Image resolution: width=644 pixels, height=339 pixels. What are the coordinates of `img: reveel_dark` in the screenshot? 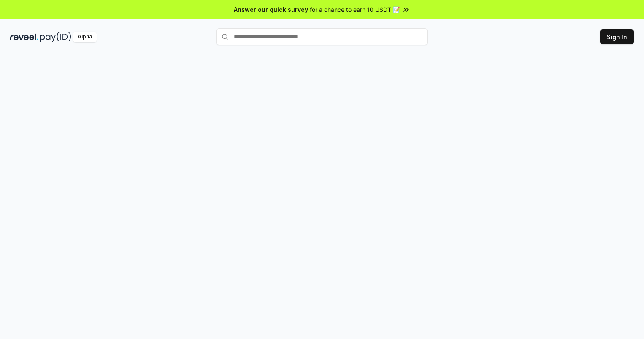 It's located at (24, 37).